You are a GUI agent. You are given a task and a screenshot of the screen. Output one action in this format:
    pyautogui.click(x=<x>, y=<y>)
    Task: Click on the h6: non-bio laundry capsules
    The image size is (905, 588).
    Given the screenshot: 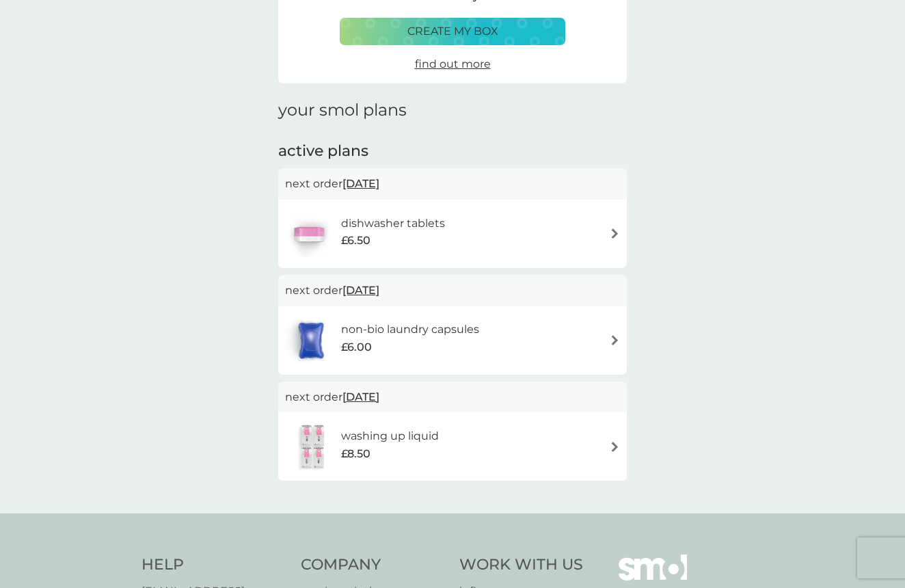 What is the action you would take?
    pyautogui.click(x=410, y=330)
    